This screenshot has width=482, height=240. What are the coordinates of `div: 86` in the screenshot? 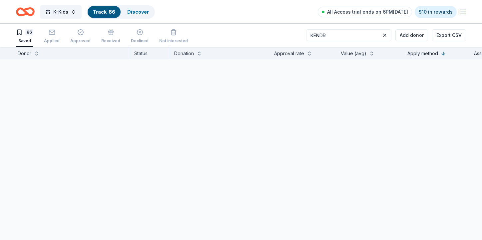 It's located at (29, 32).